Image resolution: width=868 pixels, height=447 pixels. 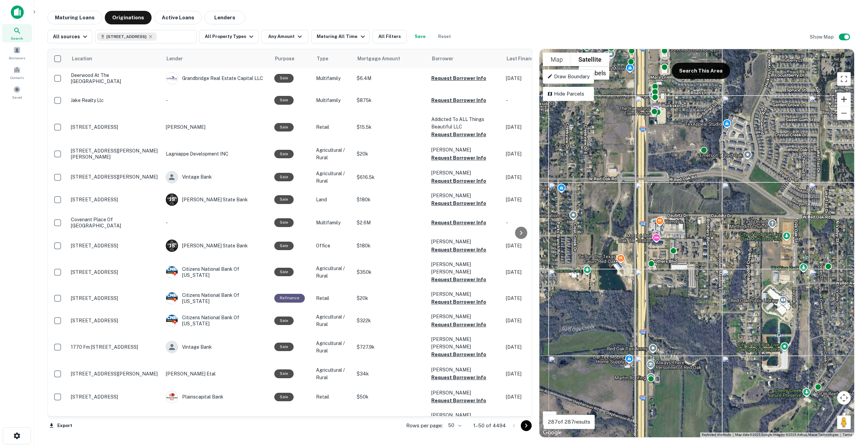 I want to click on div: Contacts, so click(x=17, y=72).